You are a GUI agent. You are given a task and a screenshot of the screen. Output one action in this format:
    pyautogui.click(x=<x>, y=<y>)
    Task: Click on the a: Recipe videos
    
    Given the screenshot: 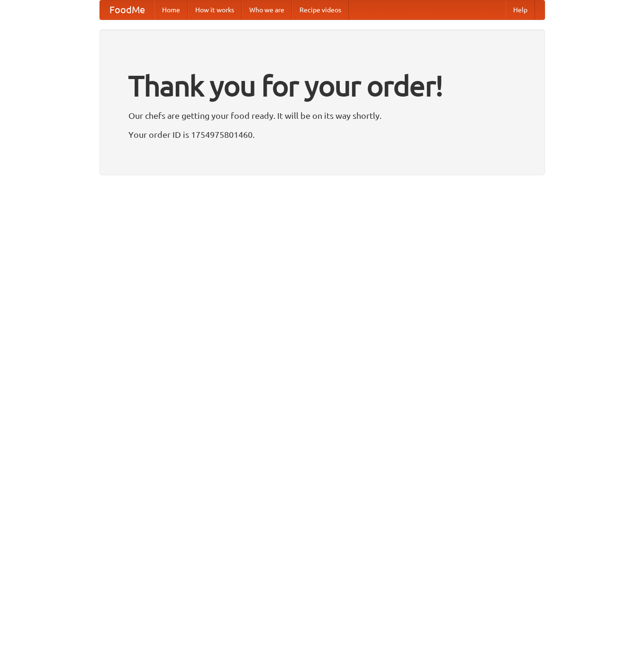 What is the action you would take?
    pyautogui.click(x=320, y=10)
    